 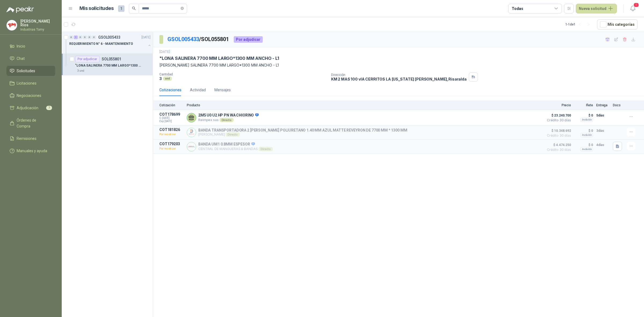 I want to click on div: Todas, so click(x=517, y=8).